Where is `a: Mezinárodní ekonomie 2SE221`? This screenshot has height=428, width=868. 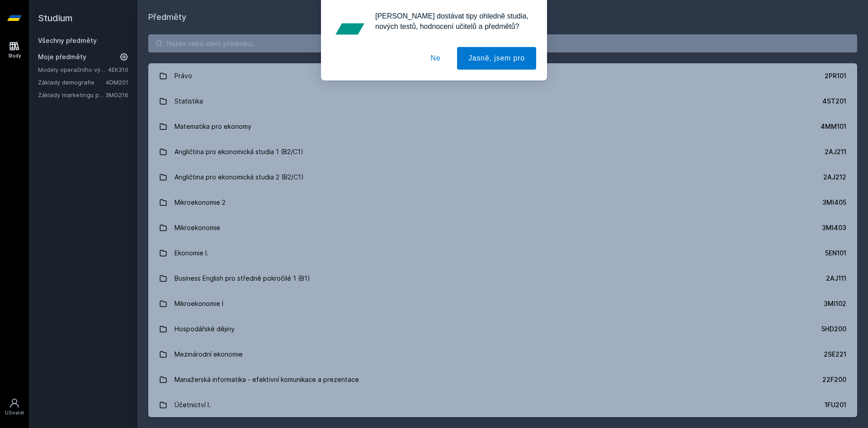 a: Mezinárodní ekonomie 2SE221 is located at coordinates (503, 355).